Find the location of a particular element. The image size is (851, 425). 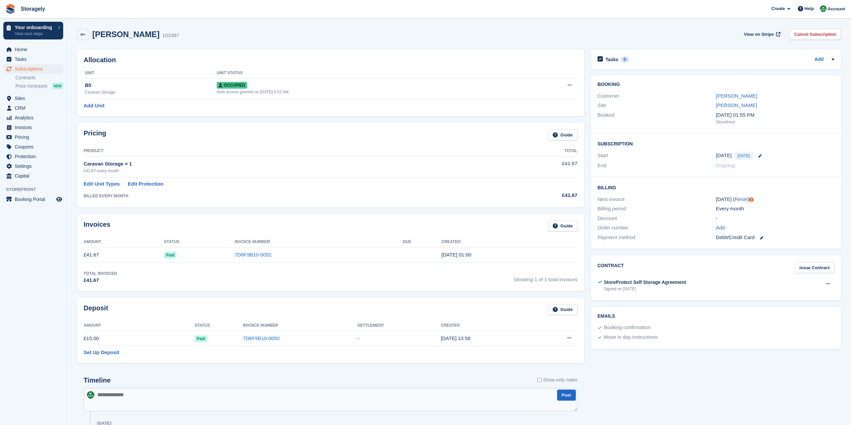

div: End is located at coordinates (657, 166).